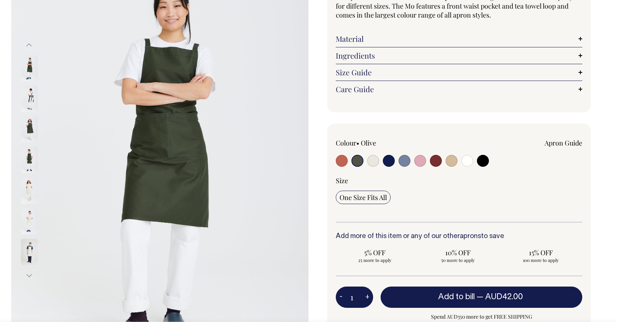 This screenshot has width=617, height=322. What do you see at coordinates (29, 45) in the screenshot?
I see `button: Previous` at bounding box center [29, 45].